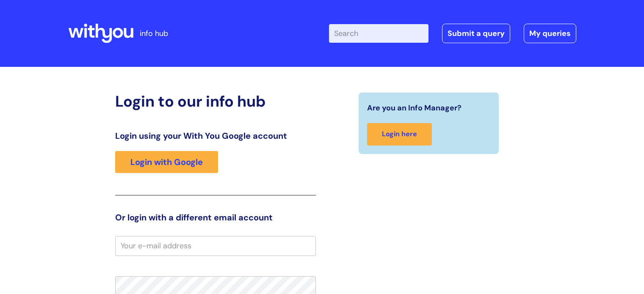 The image size is (644, 294). Describe the element at coordinates (154, 33) in the screenshot. I see `p: info hub` at that location.